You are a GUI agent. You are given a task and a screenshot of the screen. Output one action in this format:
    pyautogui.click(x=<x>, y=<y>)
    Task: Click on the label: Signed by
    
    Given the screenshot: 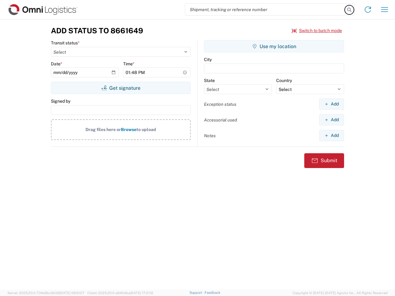 What is the action you would take?
    pyautogui.click(x=60, y=101)
    